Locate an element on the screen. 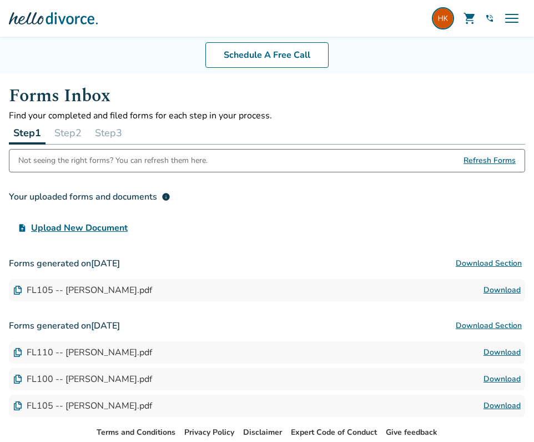 The width and height of the screenshot is (534, 442). button: Step1 is located at coordinates (27, 133).